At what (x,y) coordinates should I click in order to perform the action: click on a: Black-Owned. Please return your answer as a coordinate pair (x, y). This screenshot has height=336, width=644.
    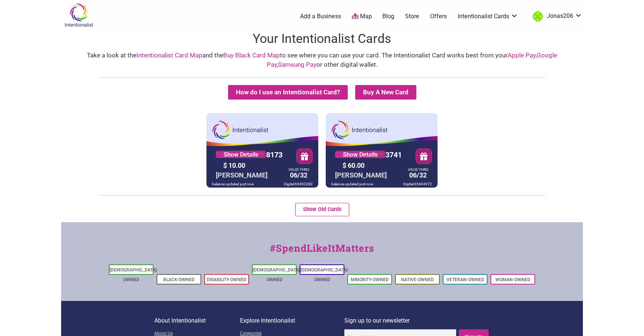
    Looking at the image, I should click on (179, 280).